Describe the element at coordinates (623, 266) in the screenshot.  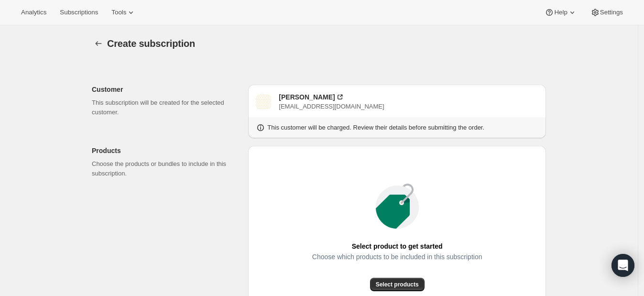
I see `div: Open Intercom Messenger` at that location.